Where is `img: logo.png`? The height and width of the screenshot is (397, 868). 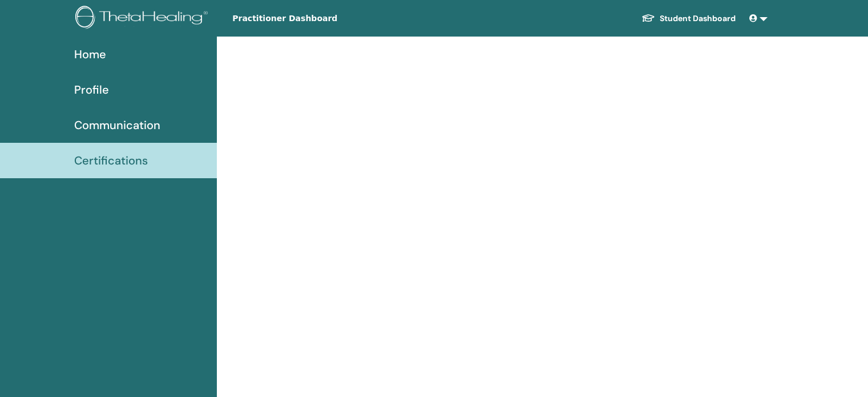 img: logo.png is located at coordinates (143, 18).